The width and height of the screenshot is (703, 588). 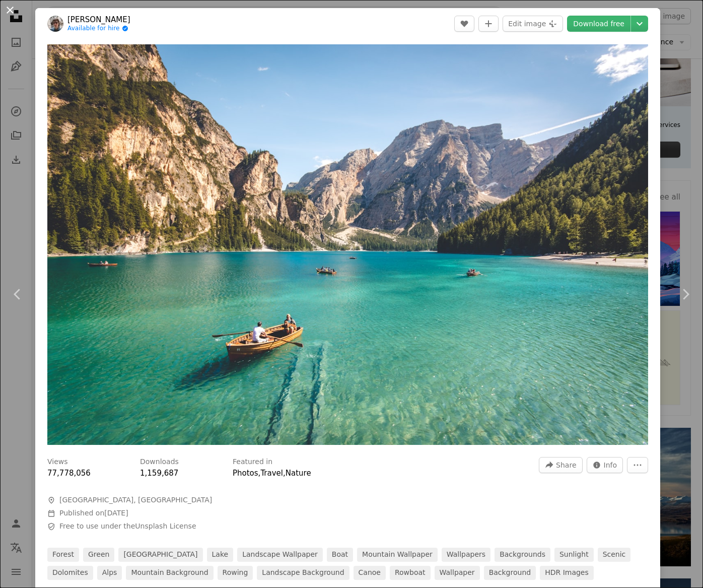 What do you see at coordinates (611, 465) in the screenshot?
I see `span: Info` at bounding box center [611, 465].